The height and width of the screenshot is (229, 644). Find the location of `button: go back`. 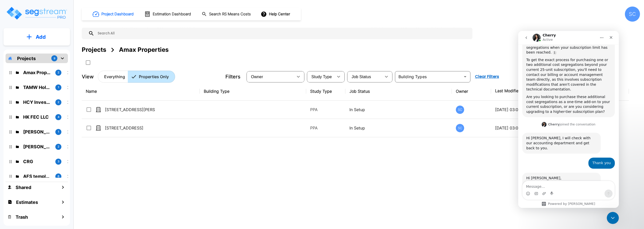

button: go back is located at coordinates (8, 7).